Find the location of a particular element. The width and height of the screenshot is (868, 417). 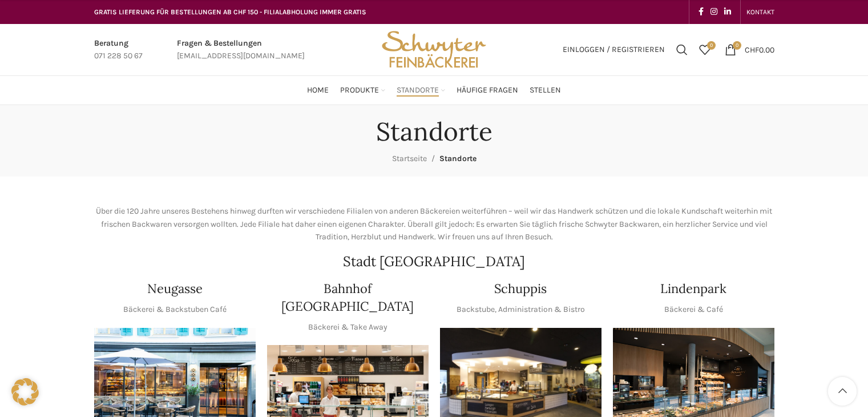

a: Scroll to top button is located at coordinates (842, 391).